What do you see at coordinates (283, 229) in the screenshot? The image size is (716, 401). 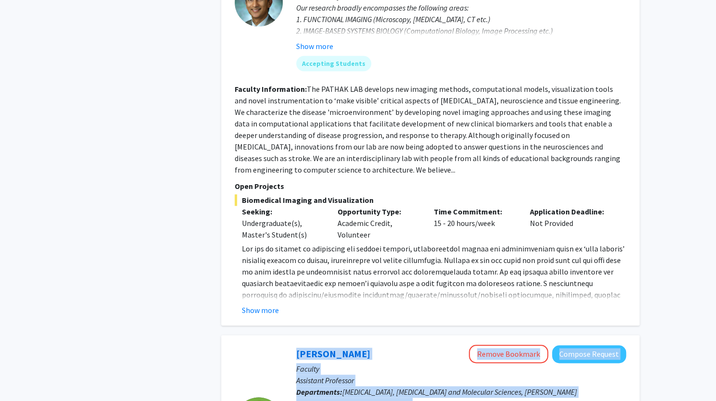 I see `div: Undergraduate(s), Master's Student(s)` at bounding box center [283, 229].